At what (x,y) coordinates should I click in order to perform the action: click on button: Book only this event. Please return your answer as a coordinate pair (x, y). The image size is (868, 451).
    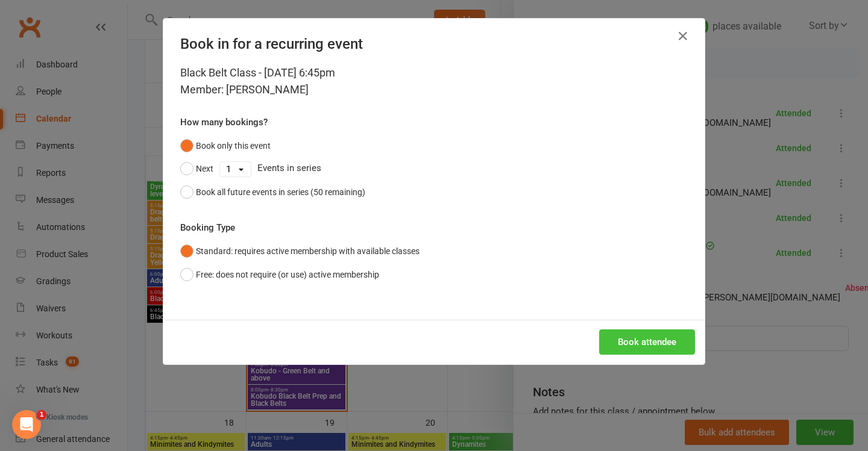
    Looking at the image, I should click on (226, 146).